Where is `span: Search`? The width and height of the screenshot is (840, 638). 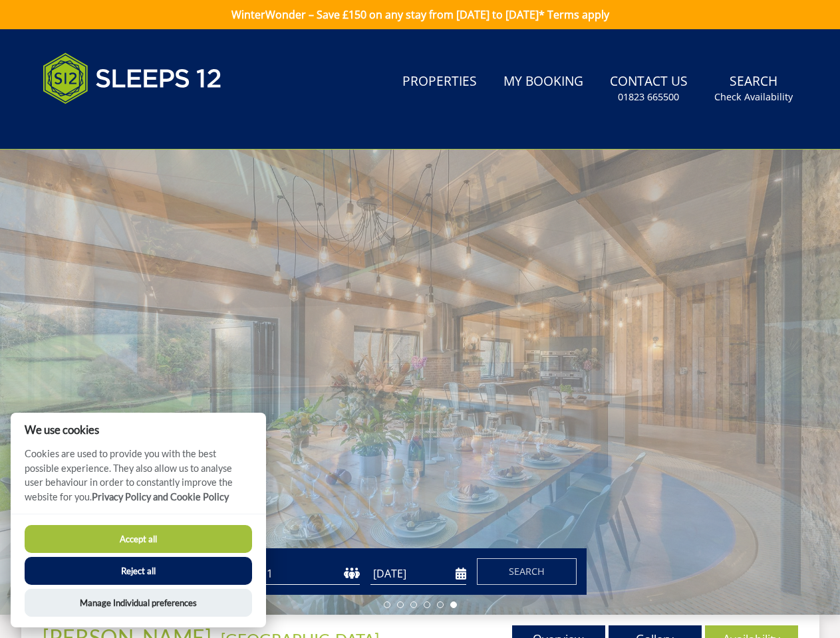
span: Search is located at coordinates (527, 572).